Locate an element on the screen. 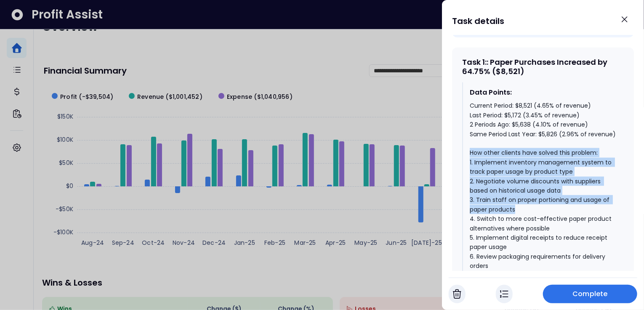  h1: Task details is located at coordinates (478, 21).